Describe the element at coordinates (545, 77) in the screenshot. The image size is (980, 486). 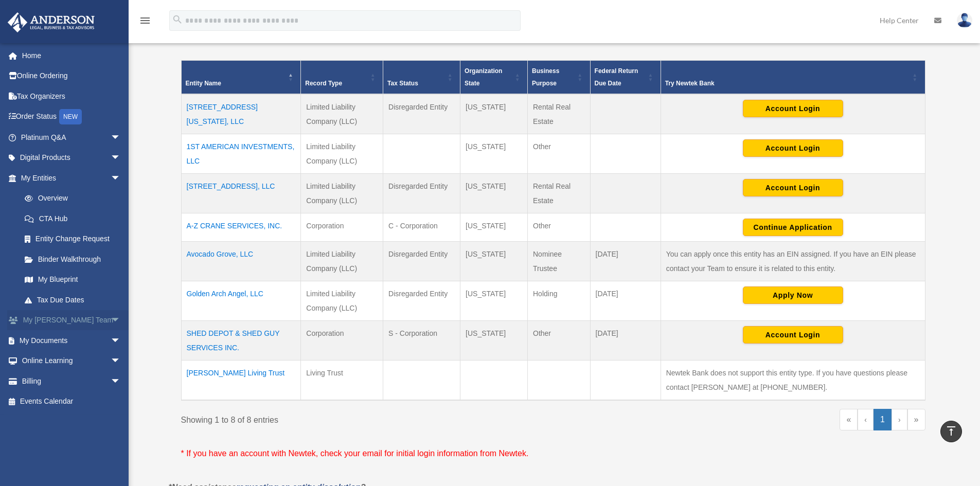
I see `span: Business Purpose` at that location.